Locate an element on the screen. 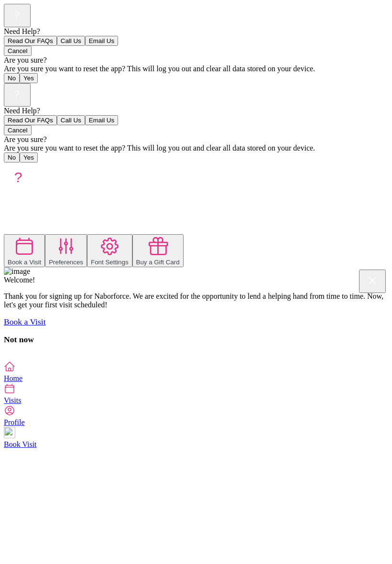  a: Visits is located at coordinates (196, 393).